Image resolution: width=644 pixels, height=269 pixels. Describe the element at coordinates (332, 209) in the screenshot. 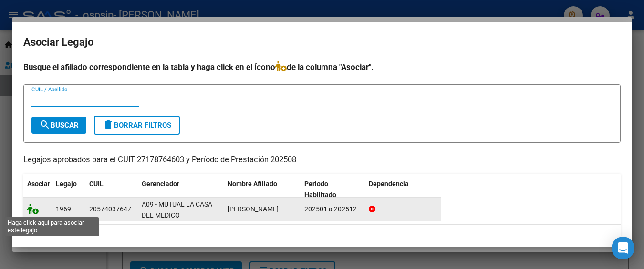

I see `div: 202501 a 202512` at that location.